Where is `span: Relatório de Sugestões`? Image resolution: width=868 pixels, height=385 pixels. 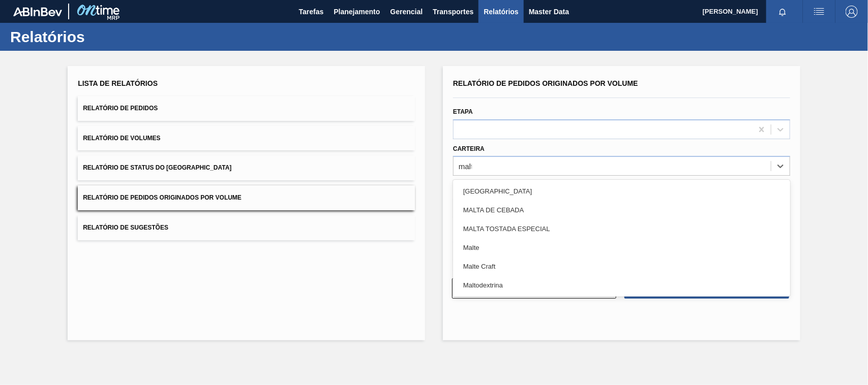 span: Relatório de Sugestões is located at coordinates (125, 227).